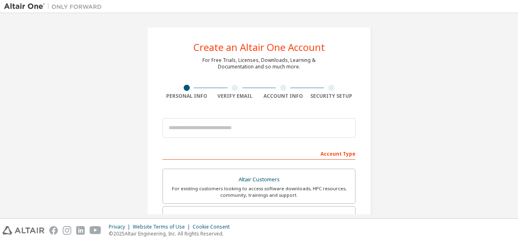 The image size is (518, 242). I want to click on div: Altair Customers, so click(259, 180).